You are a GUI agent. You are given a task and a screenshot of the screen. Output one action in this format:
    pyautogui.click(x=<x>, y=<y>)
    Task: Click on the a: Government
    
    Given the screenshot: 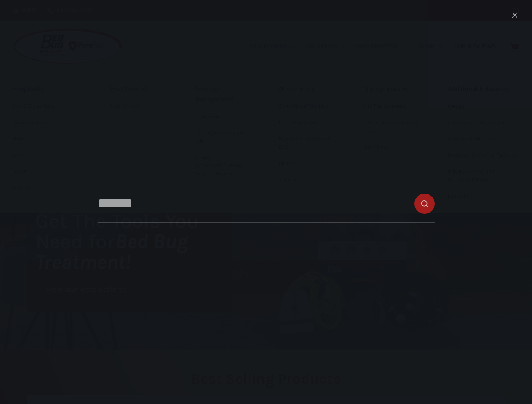 What is the action you would take?
    pyautogui.click(x=308, y=89)
    